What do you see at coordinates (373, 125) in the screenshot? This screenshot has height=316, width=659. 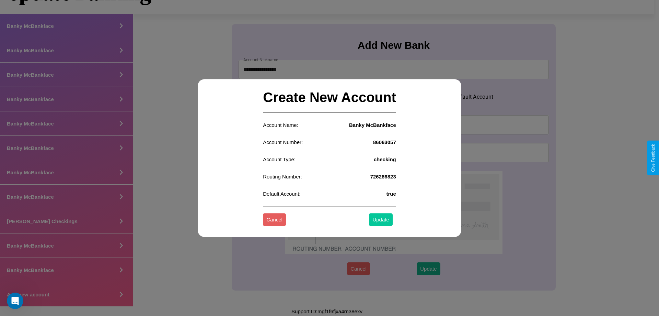 I see `h4: Banky McBankface` at bounding box center [373, 125].